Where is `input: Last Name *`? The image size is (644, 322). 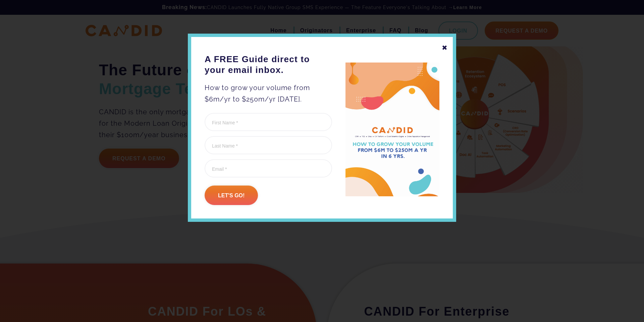
input: Last Name * is located at coordinates (268, 145).